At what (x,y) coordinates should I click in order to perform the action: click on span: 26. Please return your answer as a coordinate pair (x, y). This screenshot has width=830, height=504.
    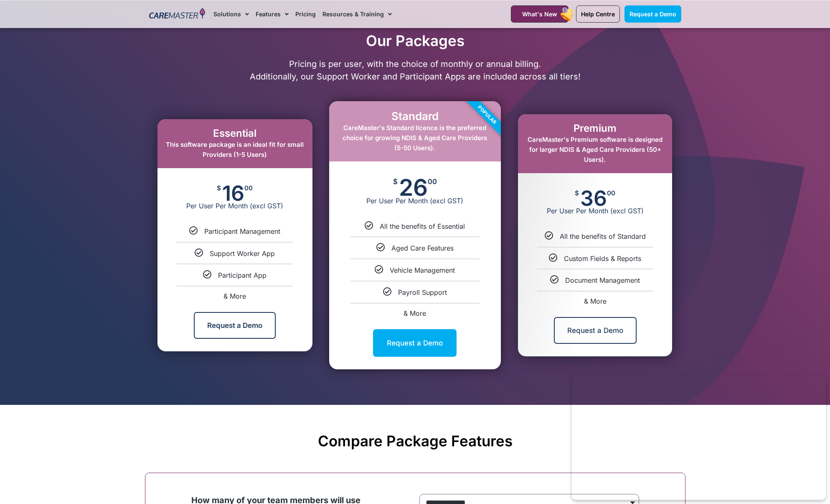
    Looking at the image, I should click on (413, 187).